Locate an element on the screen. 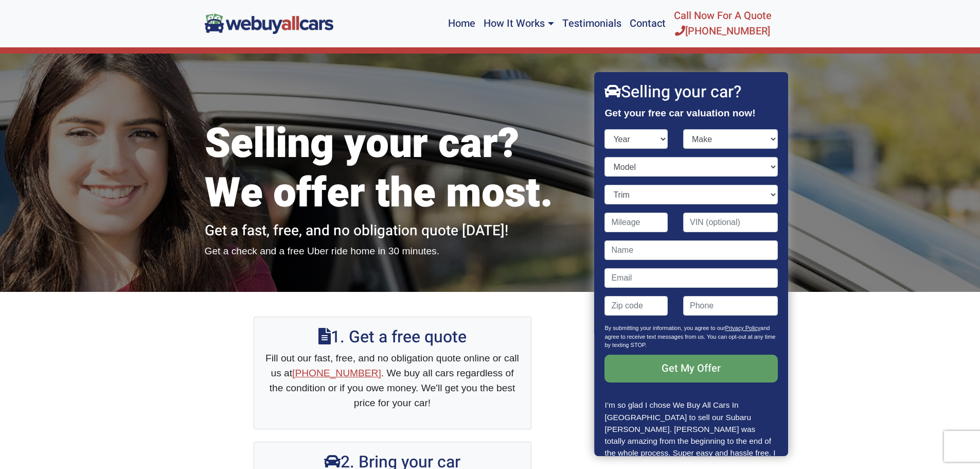 This screenshot has height=469, width=980. input: Mileage is located at coordinates (636, 222).